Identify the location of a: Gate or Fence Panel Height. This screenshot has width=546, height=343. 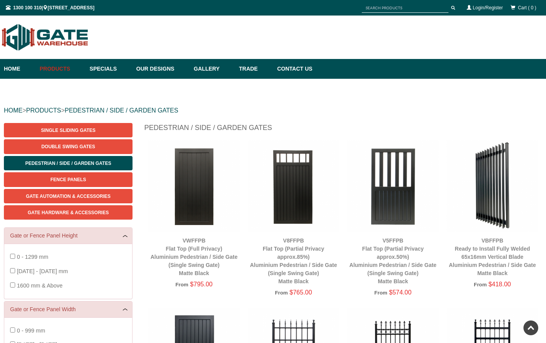
(68, 236).